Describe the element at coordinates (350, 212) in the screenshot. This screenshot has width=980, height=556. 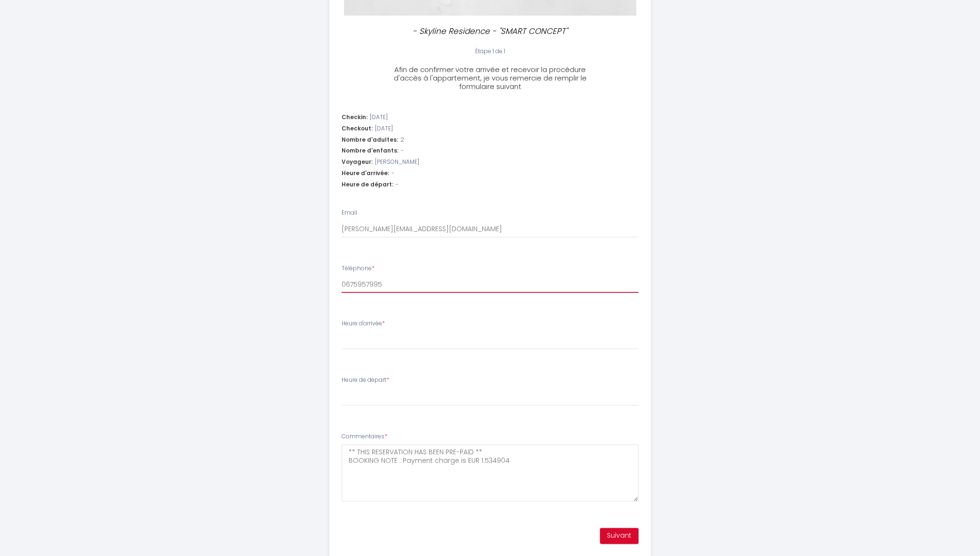
I see `label: Email` at that location.